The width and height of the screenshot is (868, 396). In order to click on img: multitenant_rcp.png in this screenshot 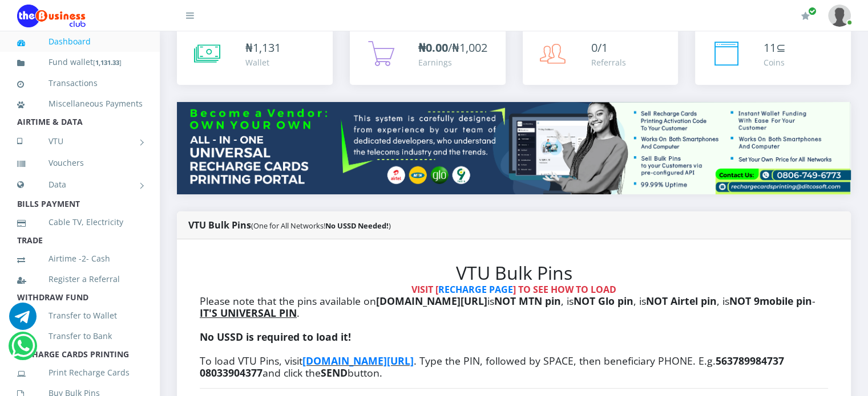, I will do `click(513, 149)`.